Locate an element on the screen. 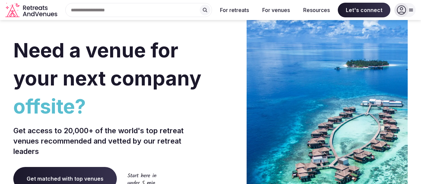 The image size is (421, 184). svg: Retreats and Venues company logo is located at coordinates (32, 10).